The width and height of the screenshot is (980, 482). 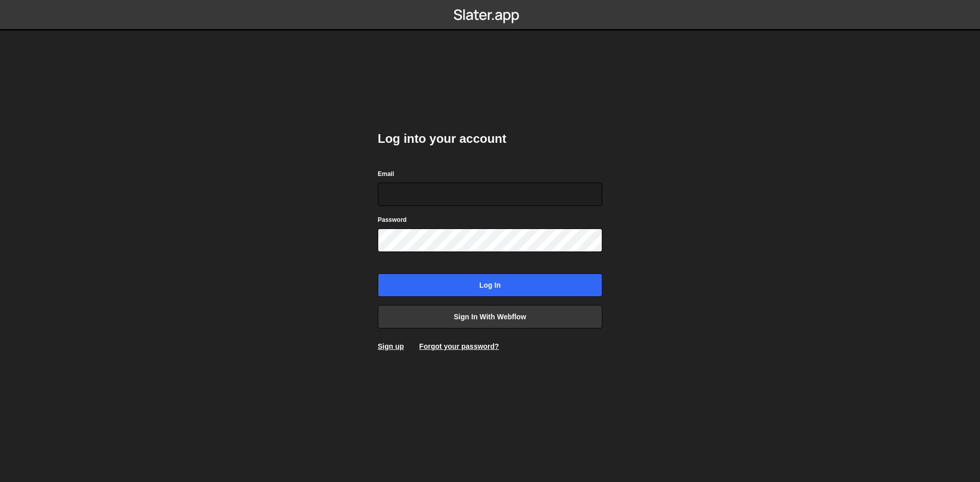 What do you see at coordinates (386, 174) in the screenshot?
I see `label: Email` at bounding box center [386, 174].